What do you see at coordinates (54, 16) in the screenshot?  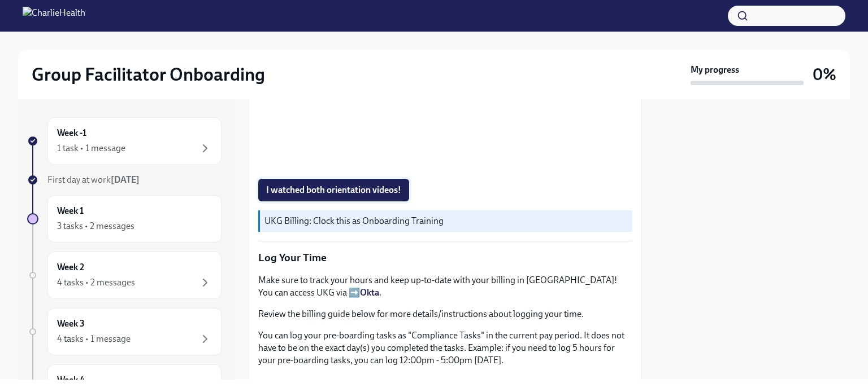 I see `img: CharlieHealth` at bounding box center [54, 16].